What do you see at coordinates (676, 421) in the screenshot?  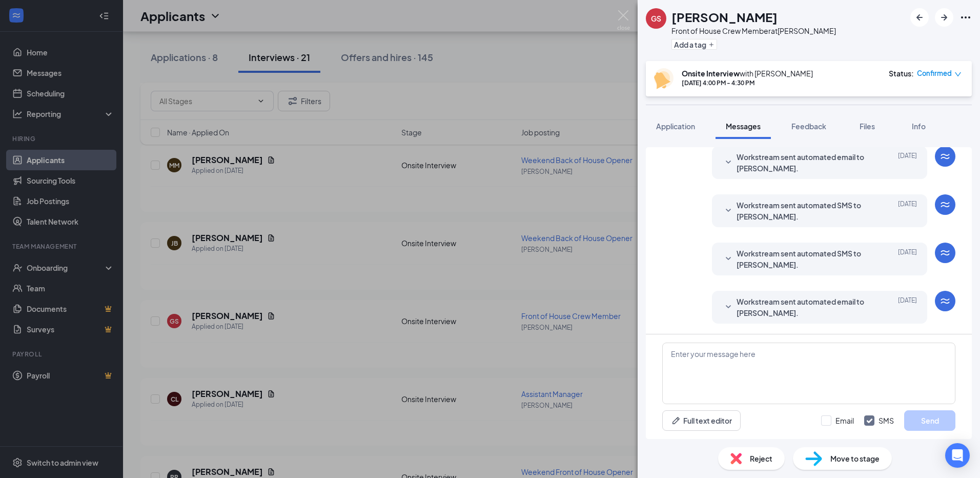 I see `svg: Pen` at bounding box center [676, 421].